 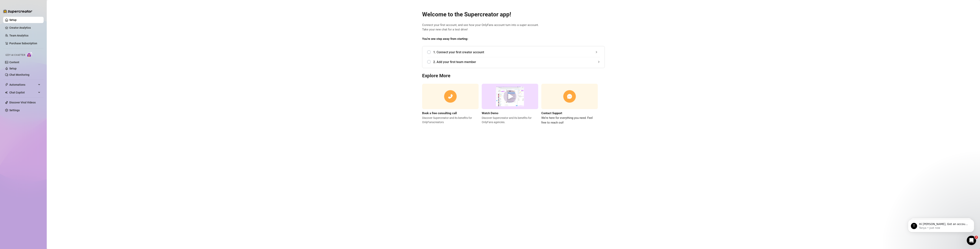 I want to click on img: Chat Copilot, so click(x=6, y=92).